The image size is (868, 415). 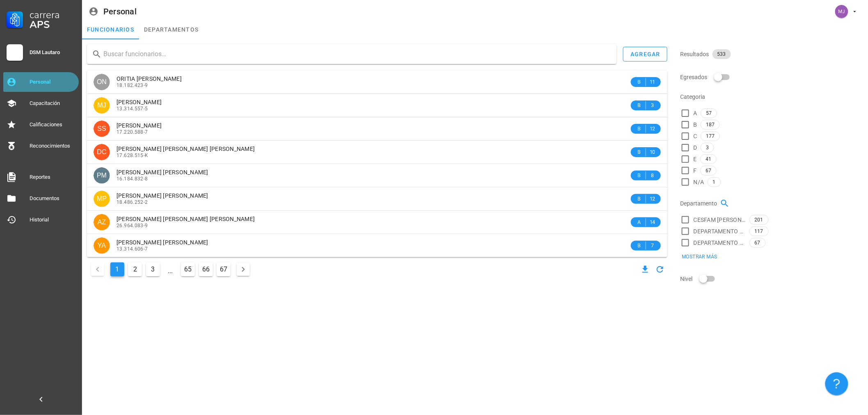 I want to click on button: agregar, so click(x=645, y=54).